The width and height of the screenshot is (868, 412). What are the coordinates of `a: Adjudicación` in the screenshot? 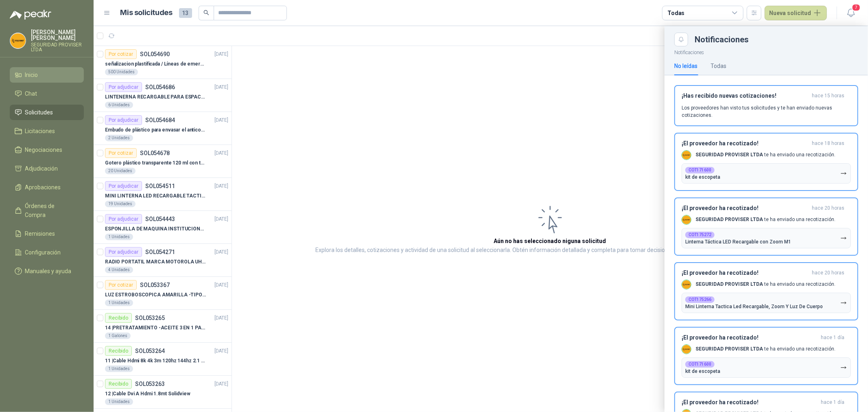 It's located at (46, 169).